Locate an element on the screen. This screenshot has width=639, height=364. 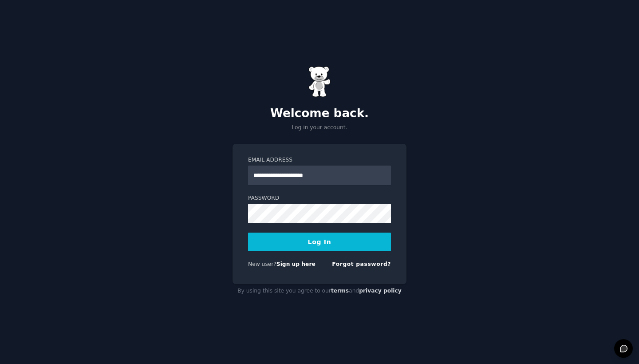
button: Log In is located at coordinates (319, 242).